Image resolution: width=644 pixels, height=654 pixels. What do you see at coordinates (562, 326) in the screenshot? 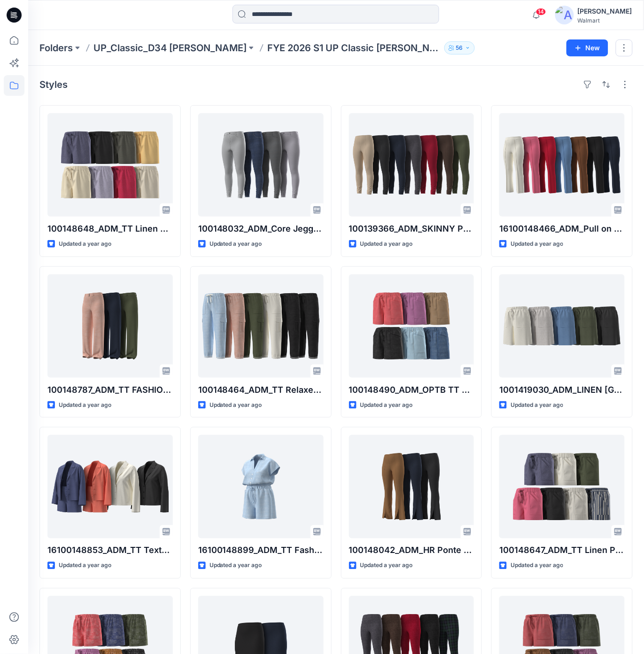
I see `a: 1001419030_ADM_LINEN BERMUDA Shorts 23APR24` at bounding box center [562, 326].